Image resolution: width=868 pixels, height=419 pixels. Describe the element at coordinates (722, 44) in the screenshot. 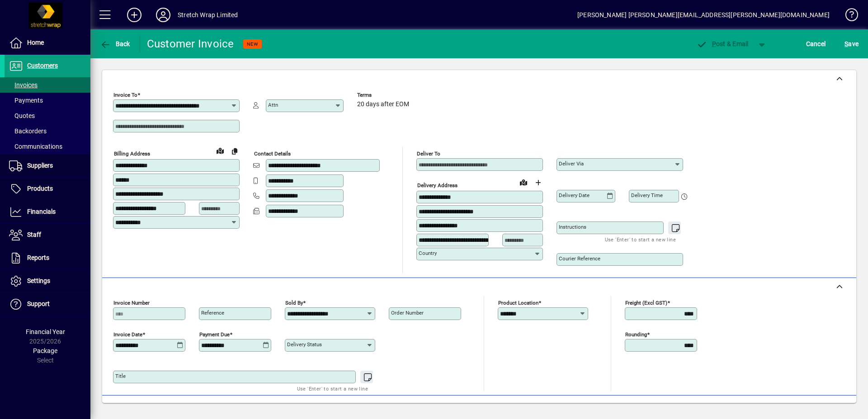

I see `span: ost & Email` at that location.